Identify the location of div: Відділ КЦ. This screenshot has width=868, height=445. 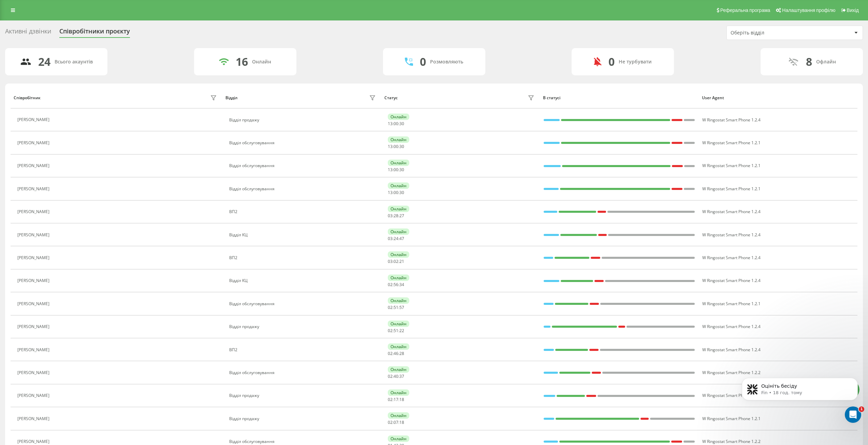
(303, 281).